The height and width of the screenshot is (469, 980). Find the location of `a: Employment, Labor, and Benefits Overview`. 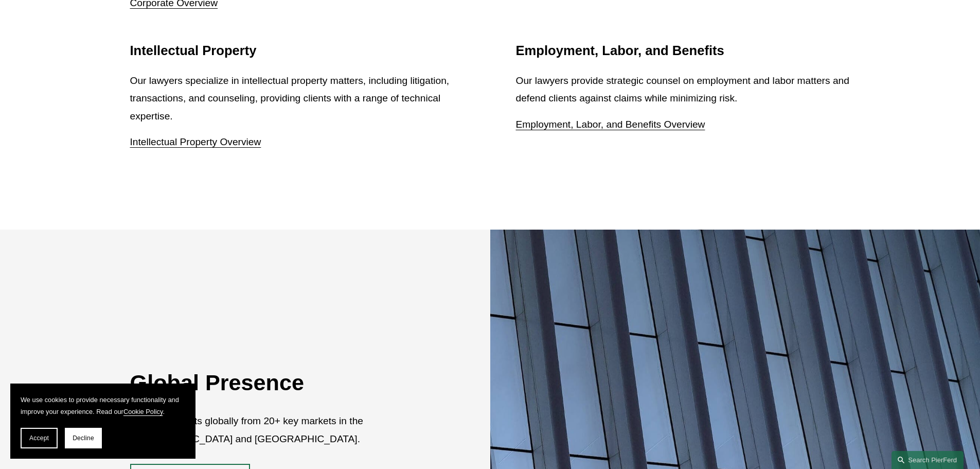

a: Employment, Labor, and Benefits Overview is located at coordinates (611, 124).